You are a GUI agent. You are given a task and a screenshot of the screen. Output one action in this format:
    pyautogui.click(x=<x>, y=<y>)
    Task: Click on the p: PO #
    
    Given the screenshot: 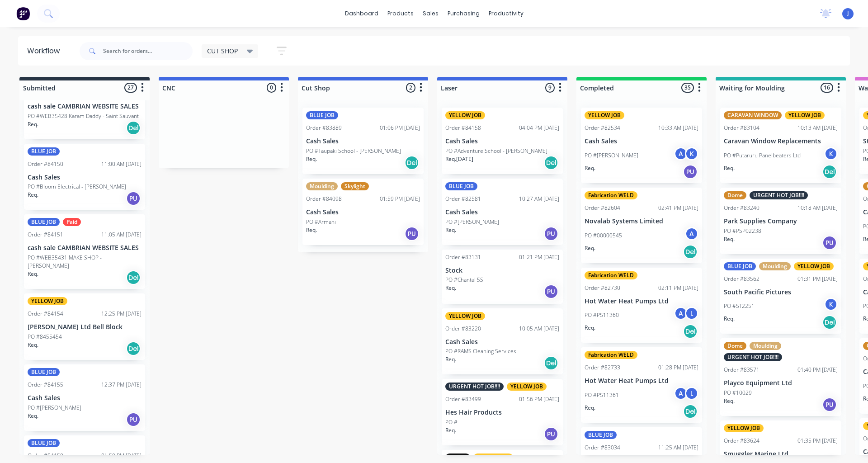 What is the action you would take?
    pyautogui.click(x=451, y=422)
    